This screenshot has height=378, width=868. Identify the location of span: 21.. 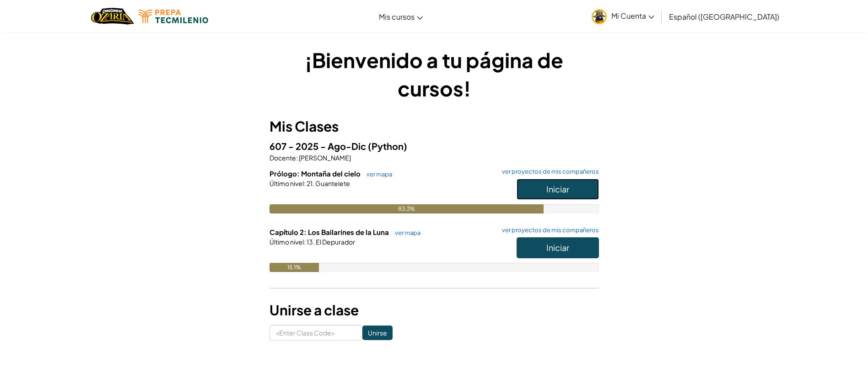
(310, 184).